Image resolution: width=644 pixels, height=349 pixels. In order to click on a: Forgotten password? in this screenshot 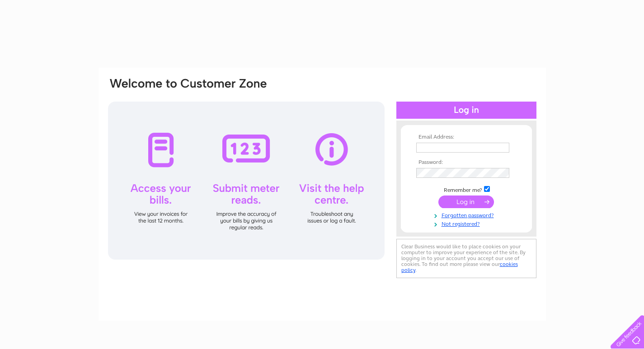, I will do `click(467, 215)`.